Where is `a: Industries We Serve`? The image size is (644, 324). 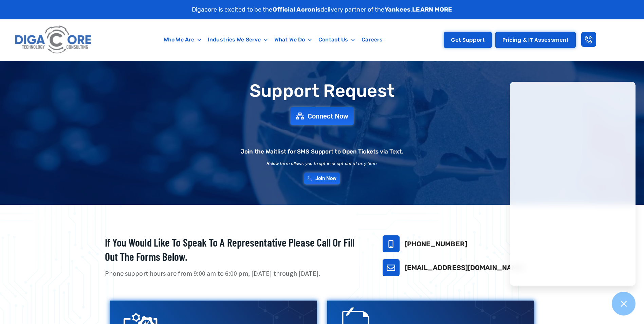 a: Industries We Serve is located at coordinates (237, 40).